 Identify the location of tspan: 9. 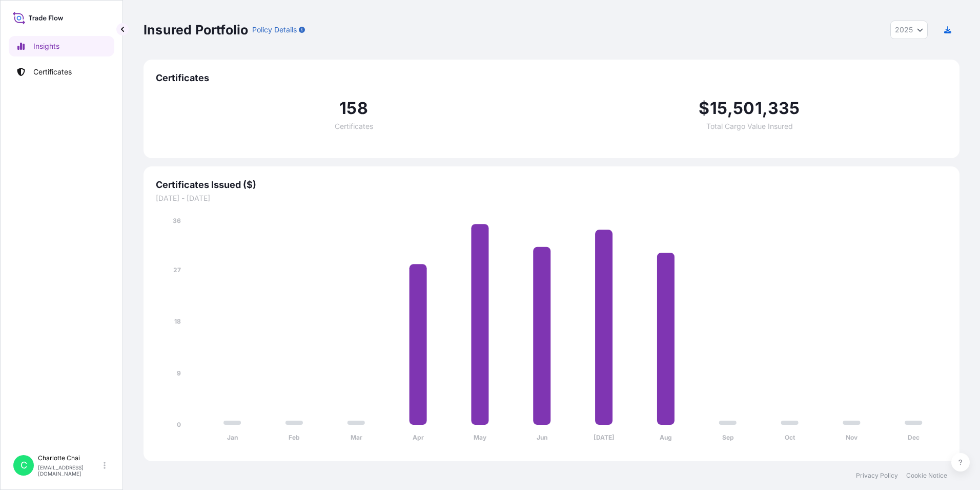
(179, 372).